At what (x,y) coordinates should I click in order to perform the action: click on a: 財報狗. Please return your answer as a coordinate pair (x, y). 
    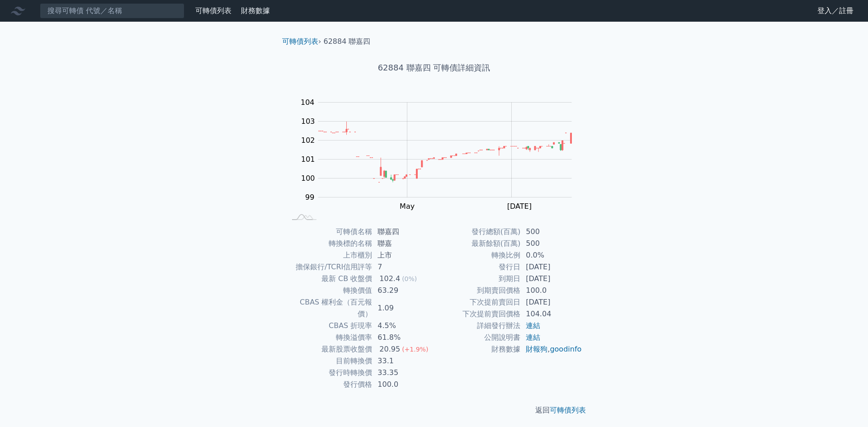
    Looking at the image, I should click on (537, 349).